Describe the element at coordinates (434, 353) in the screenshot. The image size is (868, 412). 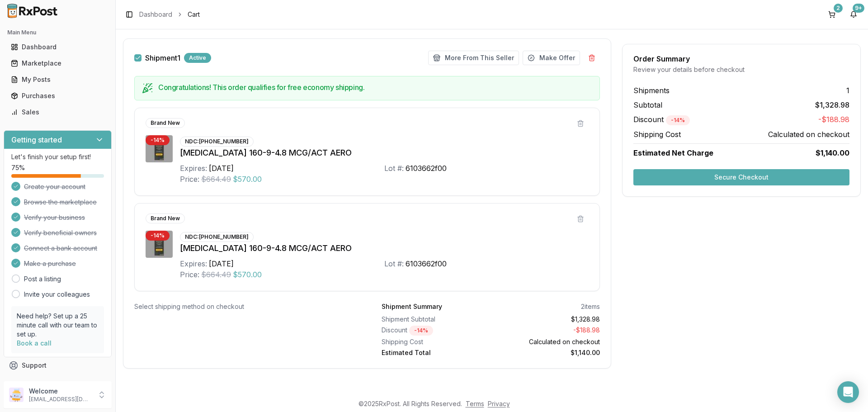
I see `div: Estimated Total` at that location.